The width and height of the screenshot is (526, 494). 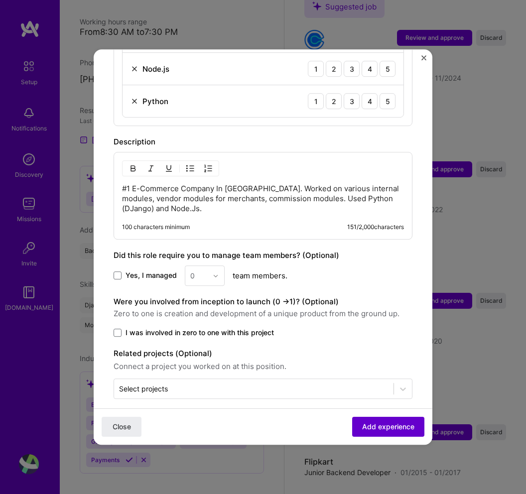 I want to click on div: 151 / 2,000 characters, so click(x=375, y=227).